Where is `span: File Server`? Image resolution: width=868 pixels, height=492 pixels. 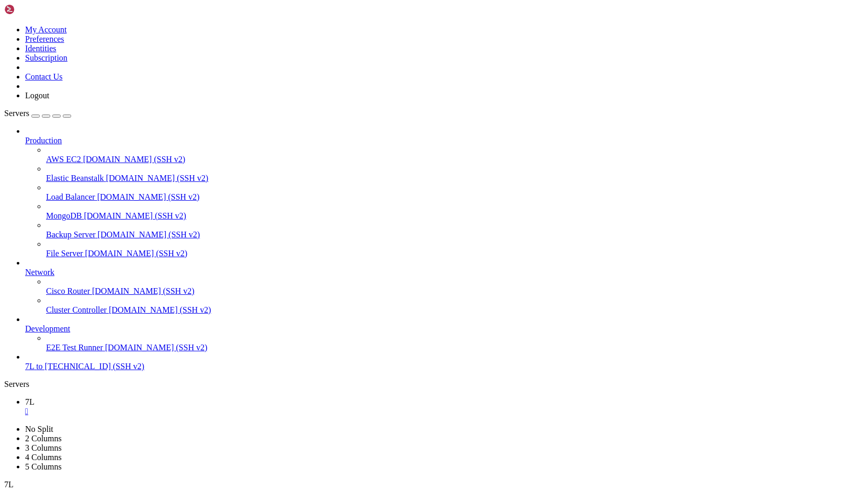
span: File Server is located at coordinates (64, 253).